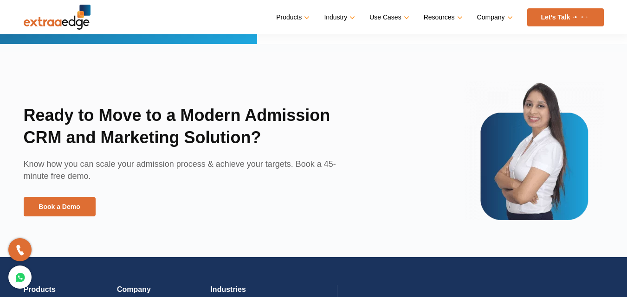 Image resolution: width=627 pixels, height=297 pixels. Describe the element at coordinates (338, 17) in the screenshot. I see `a: Industry` at that location.